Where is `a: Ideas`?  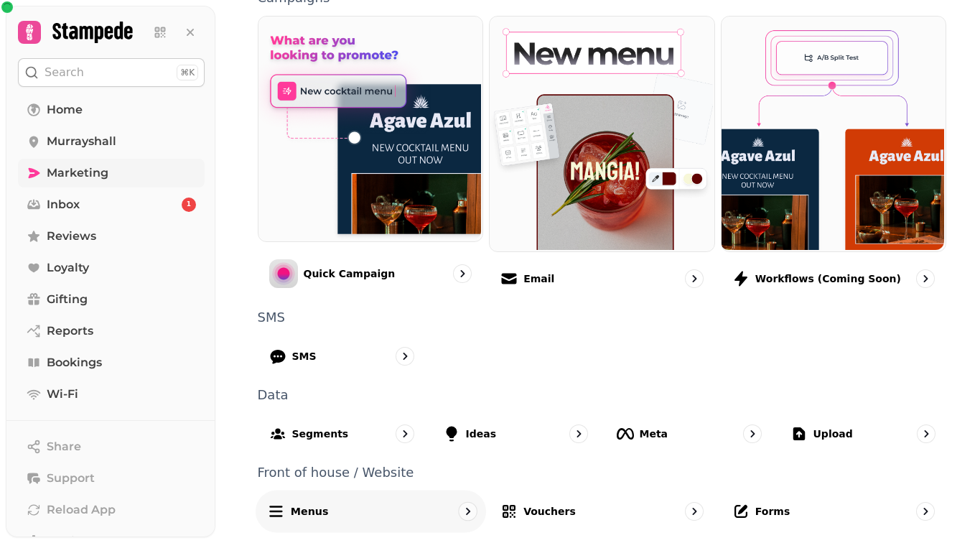 a: Ideas is located at coordinates (515, 434).